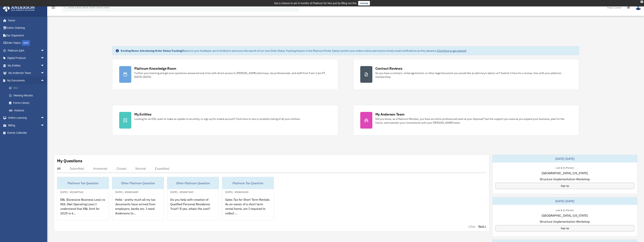 The width and height of the screenshot is (644, 242). I want to click on div: Sales Tax for Short Term Rentals As an owner of a short term rental home, am I required to collec..., so click(248, 209).